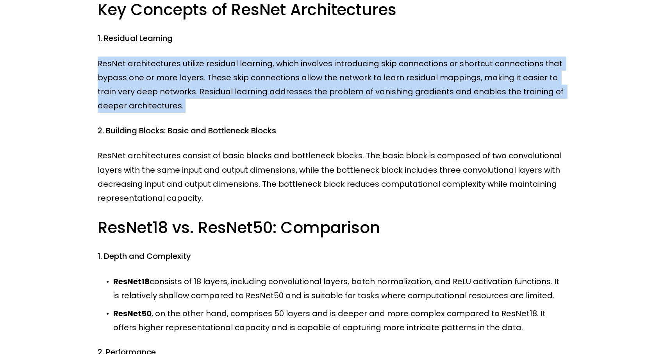 This screenshot has height=354, width=662. I want to click on h3: ResNet18 vs. ResNet50: Comparison, so click(331, 228).